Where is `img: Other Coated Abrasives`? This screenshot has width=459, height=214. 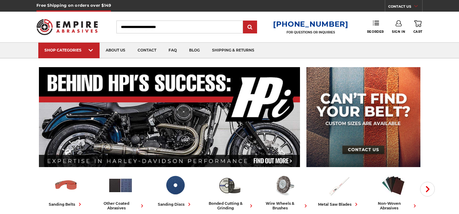 img: Other Coated Abrasives is located at coordinates (120, 185).